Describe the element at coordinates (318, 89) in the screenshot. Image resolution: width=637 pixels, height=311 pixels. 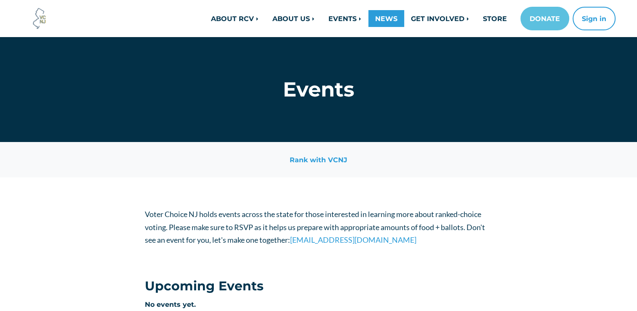
I see `h1: Events` at that location.